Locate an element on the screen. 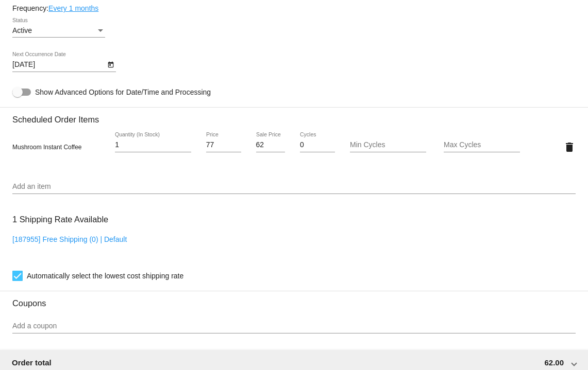  mat-icon: delete is located at coordinates (569, 147).